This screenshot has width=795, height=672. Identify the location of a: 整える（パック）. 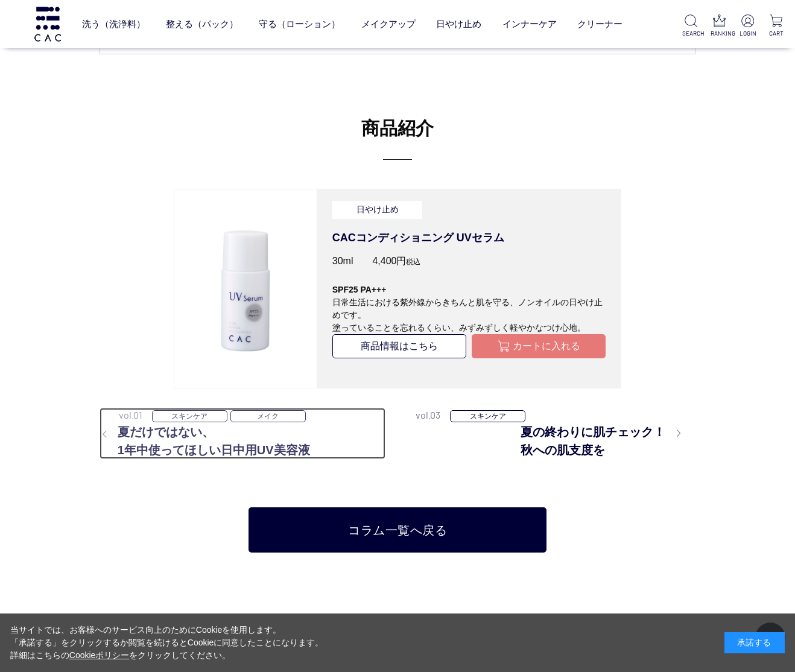
(202, 24).